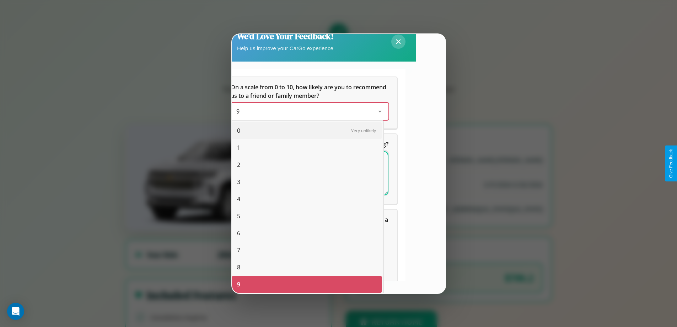  What do you see at coordinates (364, 130) in the screenshot?
I see `span: Very unlikely` at bounding box center [364, 130].